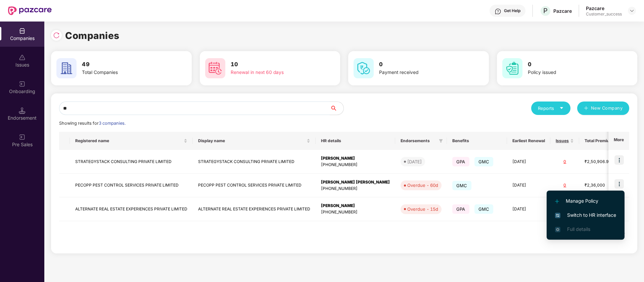  What do you see at coordinates (585, 201) in the screenshot?
I see `span: Manage Policy` at bounding box center [585, 201].